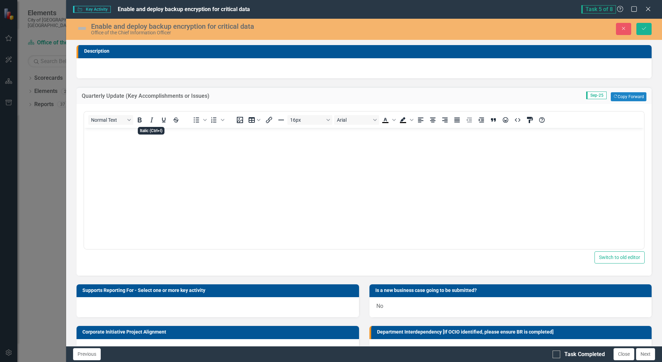 The image size is (662, 362). What do you see at coordinates (199, 120) in the screenshot?
I see `div: Bullet list` at bounding box center [199, 120].